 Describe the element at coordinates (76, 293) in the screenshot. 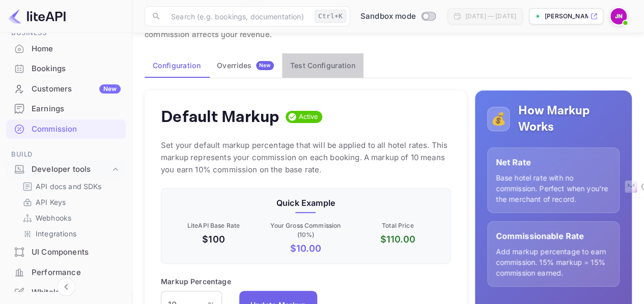

I see `div: Whitelabel` at that location.